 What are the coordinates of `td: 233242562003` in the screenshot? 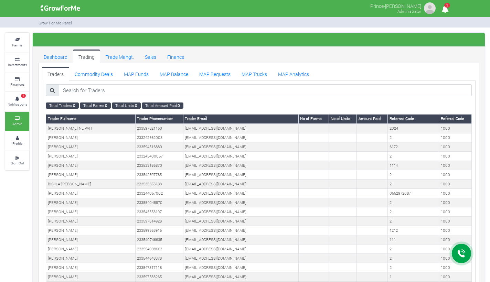 It's located at (159, 138).